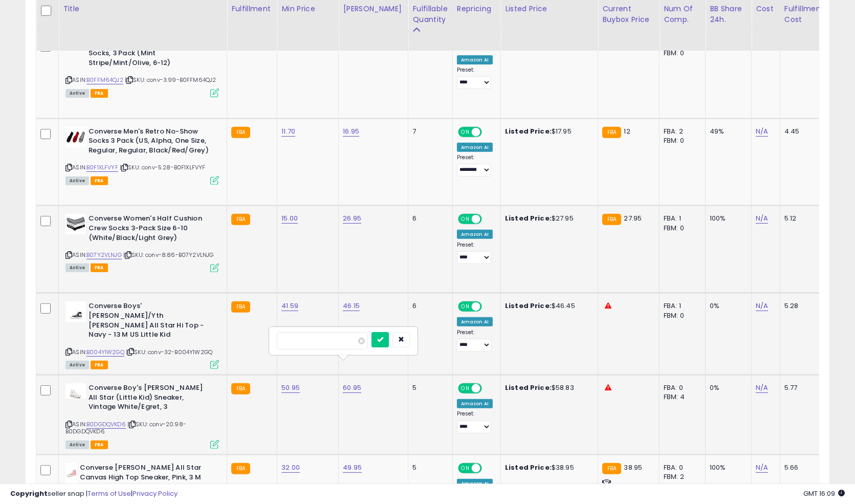  Describe the element at coordinates (163, 167) in the screenshot. I see `span: | SKU: conv-5.28-B0F1XLFVYF` at that location.